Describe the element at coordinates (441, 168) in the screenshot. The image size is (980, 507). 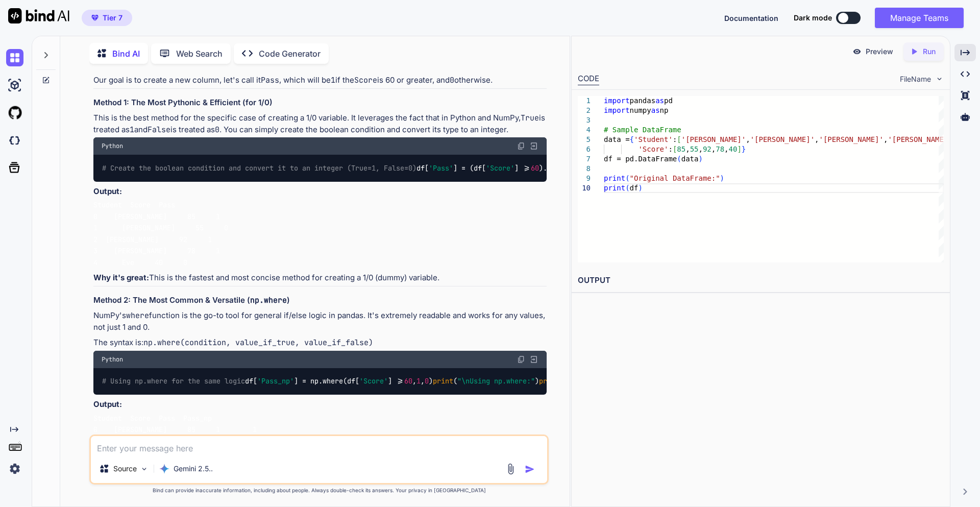
I see `span: 'Pass'` at that location.